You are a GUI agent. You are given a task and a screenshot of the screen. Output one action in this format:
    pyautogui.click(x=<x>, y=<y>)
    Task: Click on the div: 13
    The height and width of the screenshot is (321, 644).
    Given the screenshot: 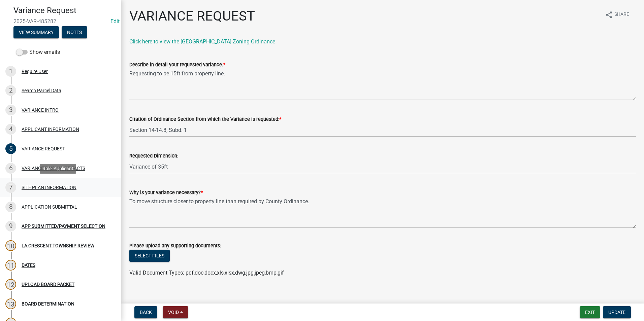 What is the action you would take?
    pyautogui.click(x=11, y=304)
    